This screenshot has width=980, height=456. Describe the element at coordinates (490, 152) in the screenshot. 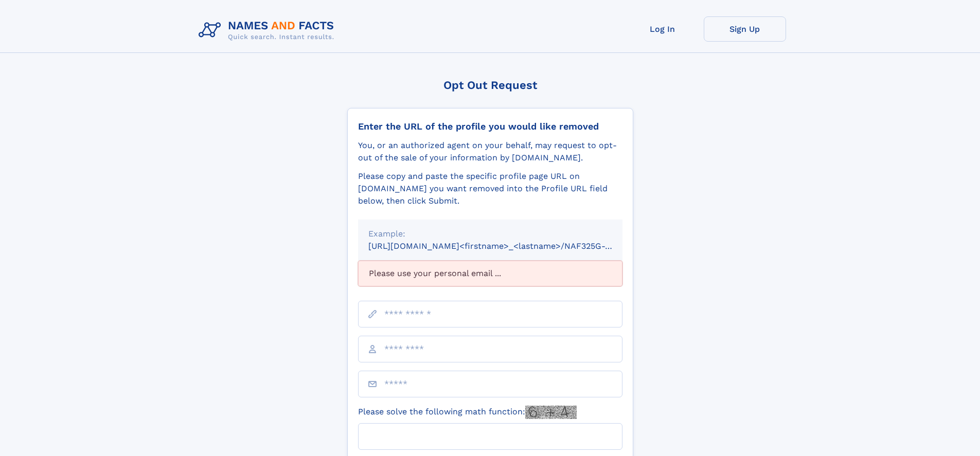

I see `div: You, or an authorized agent on your behalf, may request to opt-out of the sale of your informatio...` at that location.